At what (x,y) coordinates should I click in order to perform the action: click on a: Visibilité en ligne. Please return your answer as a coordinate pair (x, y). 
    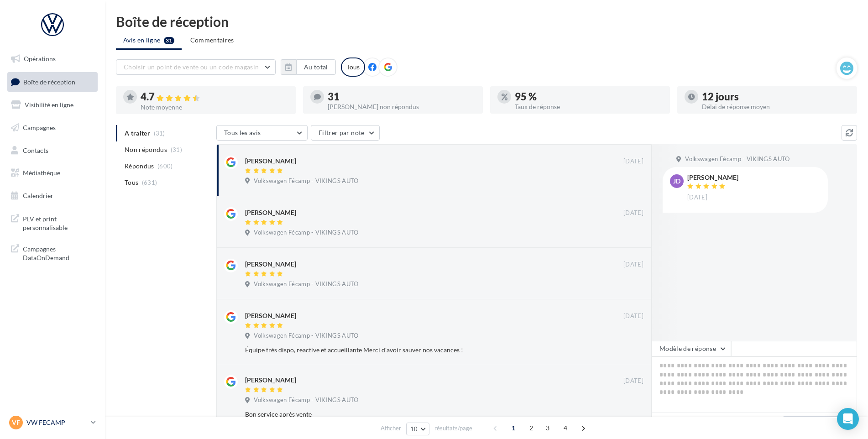
    Looking at the image, I should click on (52, 105).